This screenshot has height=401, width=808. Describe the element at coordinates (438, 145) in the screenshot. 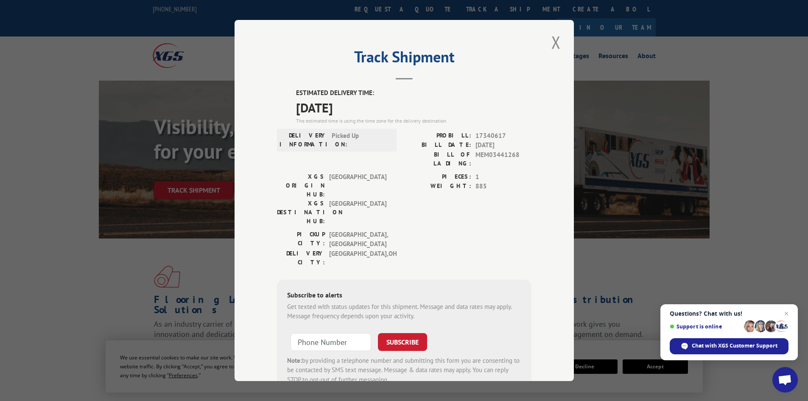

I see `label: BILL DATE:` at that location.